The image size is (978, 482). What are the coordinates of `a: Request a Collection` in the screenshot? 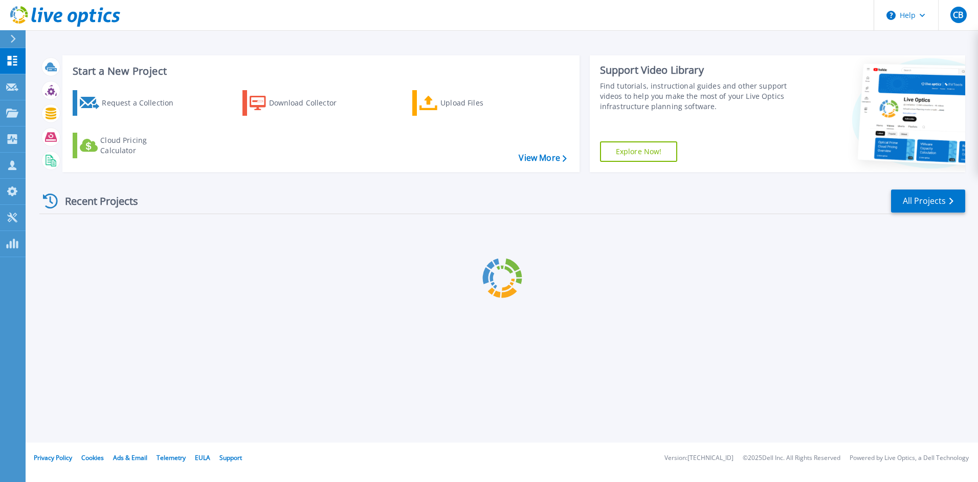 It's located at (129, 103).